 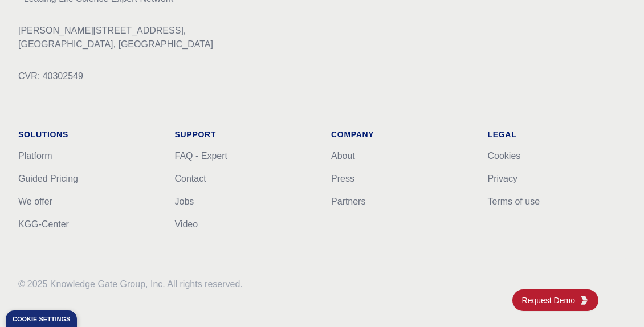 I want to click on a: Partners, so click(x=348, y=201).